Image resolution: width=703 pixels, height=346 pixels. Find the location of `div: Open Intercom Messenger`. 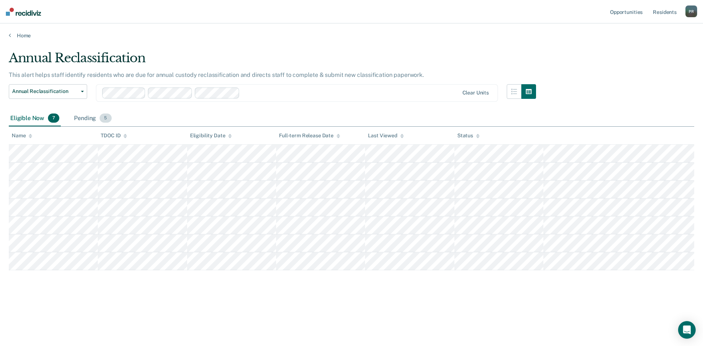

div: Open Intercom Messenger is located at coordinates (687, 330).